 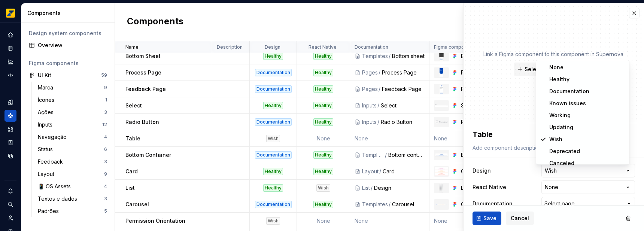 I want to click on span: Deprecated, so click(x=564, y=151).